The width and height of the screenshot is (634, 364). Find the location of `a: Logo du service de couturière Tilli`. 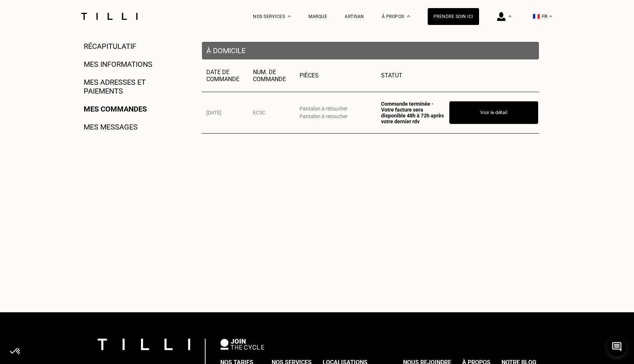

a: Logo du service de couturière Tilli is located at coordinates (110, 16).